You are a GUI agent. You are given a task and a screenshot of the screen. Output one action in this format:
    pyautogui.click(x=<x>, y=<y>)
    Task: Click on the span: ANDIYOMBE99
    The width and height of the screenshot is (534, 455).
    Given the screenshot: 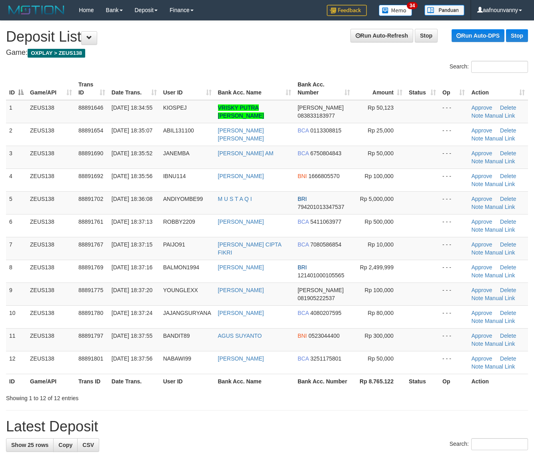 What is the action you would take?
    pyautogui.click(x=183, y=199)
    